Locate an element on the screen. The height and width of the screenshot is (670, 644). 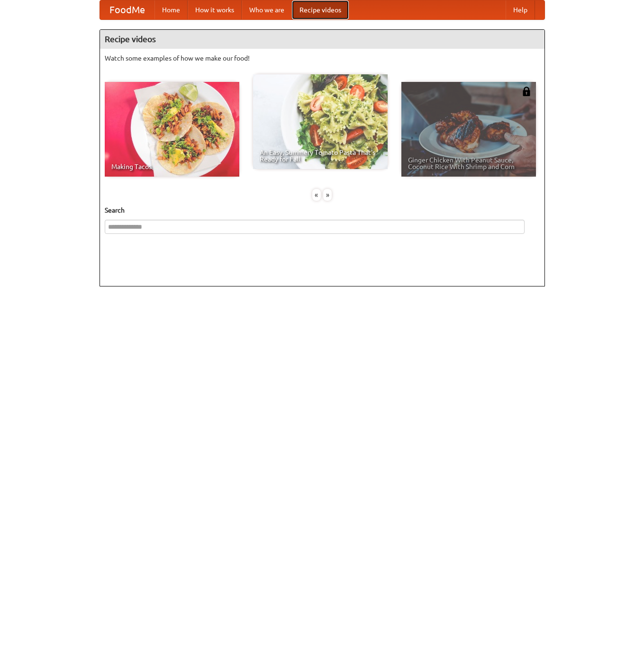
a: FoodMe is located at coordinates (127, 10).